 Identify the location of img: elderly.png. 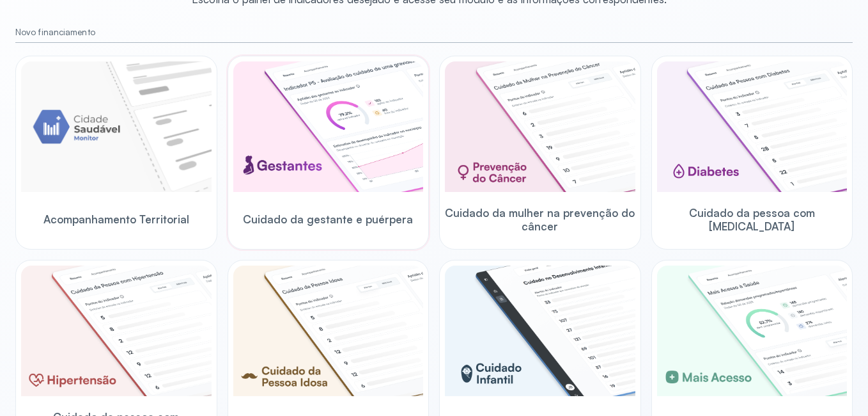
(328, 330).